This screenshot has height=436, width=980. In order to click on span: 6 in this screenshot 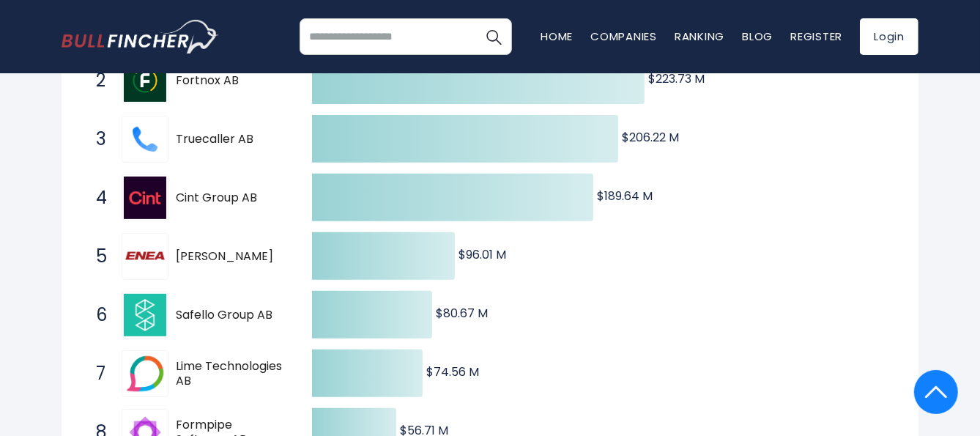, I will do `click(96, 315)`.